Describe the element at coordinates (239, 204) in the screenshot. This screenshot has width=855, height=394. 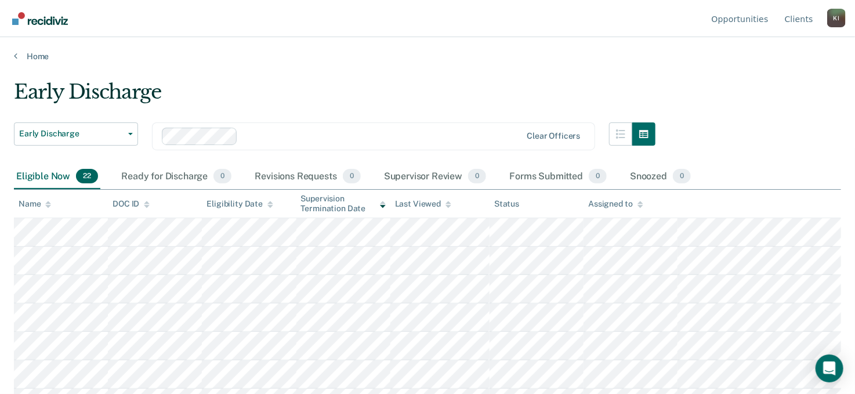
I see `div: Eligibility Date` at that location.